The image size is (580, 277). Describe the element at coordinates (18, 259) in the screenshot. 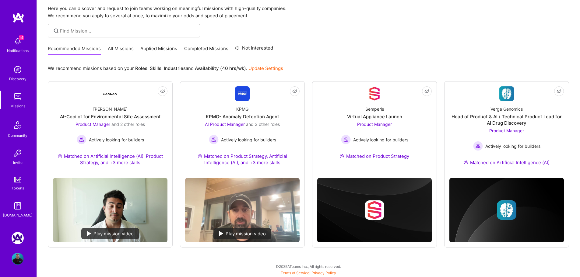

I see `a: User Avatar` at that location.